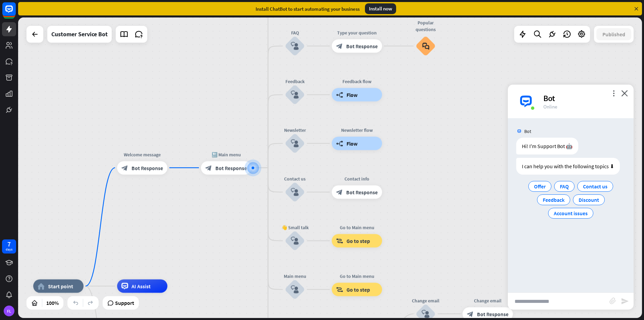  What do you see at coordinates (564, 186) in the screenshot?
I see `span: FAQ` at bounding box center [564, 186].